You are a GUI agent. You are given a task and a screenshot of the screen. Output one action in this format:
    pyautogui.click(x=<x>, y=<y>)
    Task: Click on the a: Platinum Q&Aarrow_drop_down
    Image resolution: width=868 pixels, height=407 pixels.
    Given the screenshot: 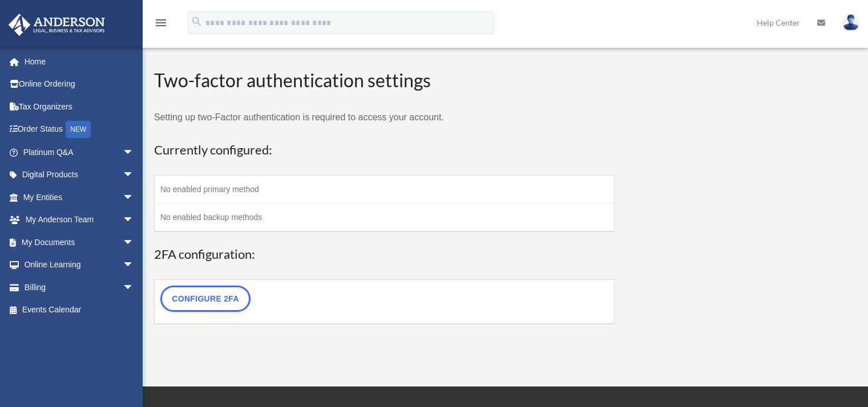 What is the action you would take?
    pyautogui.click(x=79, y=152)
    